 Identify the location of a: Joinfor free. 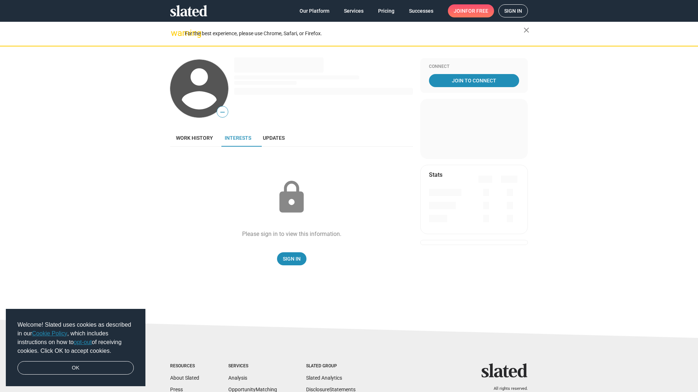
(471, 11).